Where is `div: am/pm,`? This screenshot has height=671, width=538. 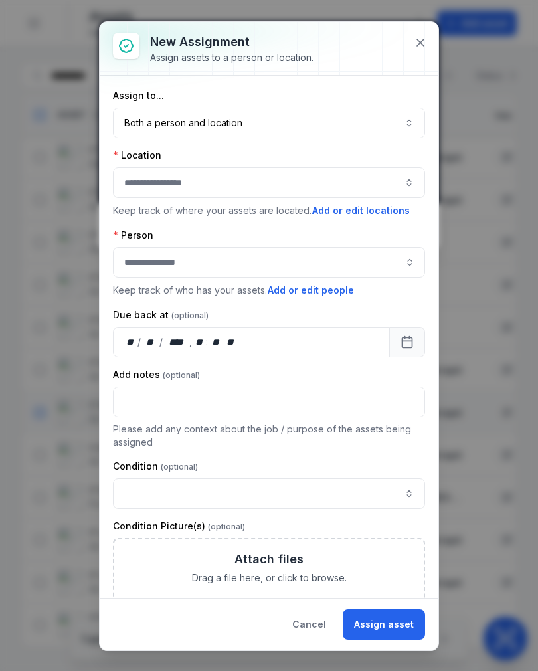
div: am/pm, is located at coordinates (231, 342).